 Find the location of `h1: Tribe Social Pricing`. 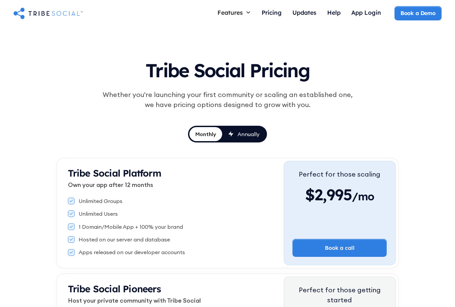

h1: Tribe Social Pricing is located at coordinates (228, 69).